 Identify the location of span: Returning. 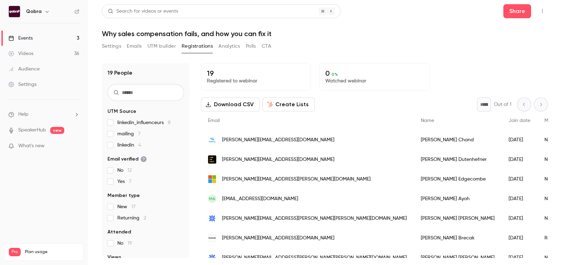
(132, 218).